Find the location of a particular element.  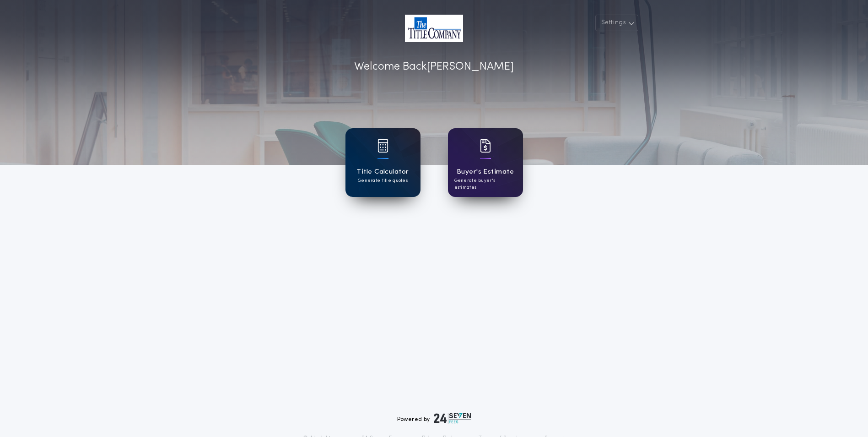

button: Settings is located at coordinates (616, 23).